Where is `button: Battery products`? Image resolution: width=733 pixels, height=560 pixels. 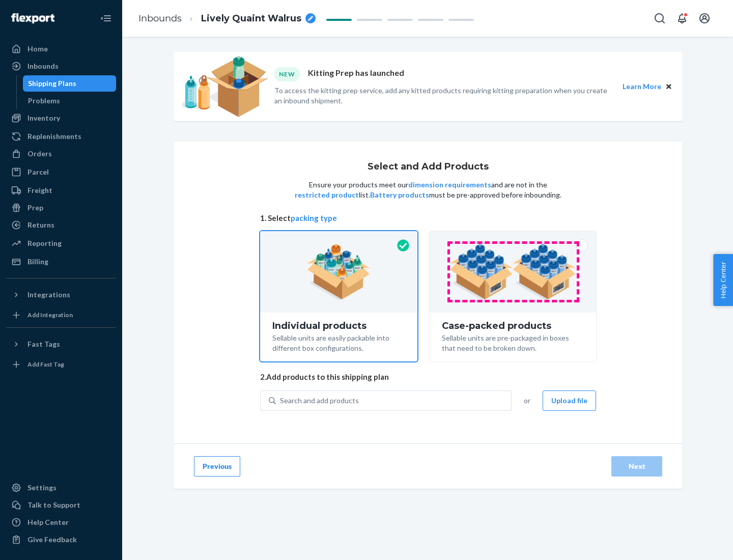
button: Battery products is located at coordinates (400, 195).